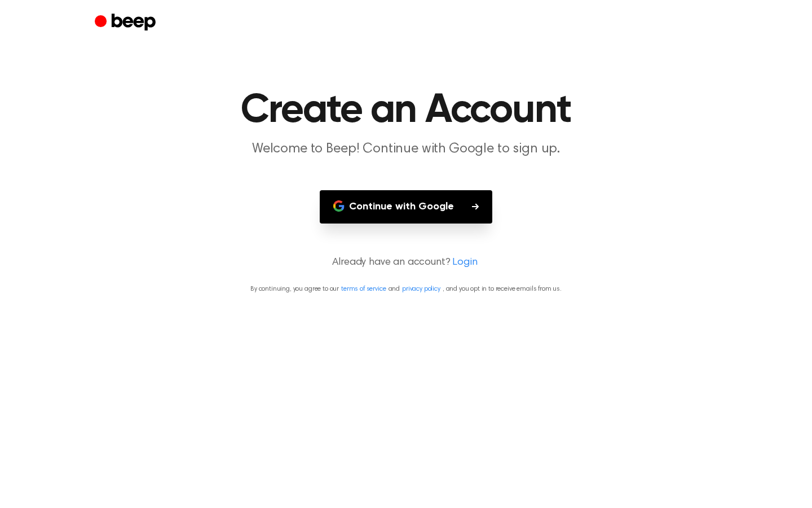 The width and height of the screenshot is (812, 508). Describe the element at coordinates (406, 207) in the screenshot. I see `button: Continue with Google` at that location.